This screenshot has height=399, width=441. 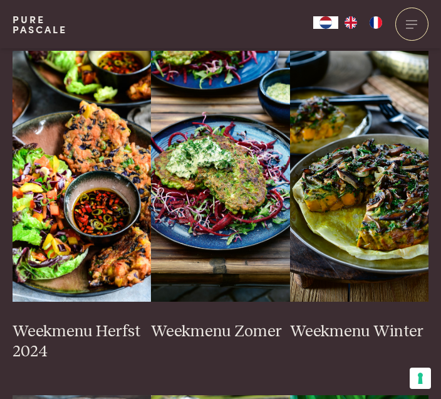 I want to click on h3: Weekmenu Herfst 2024, so click(x=82, y=342).